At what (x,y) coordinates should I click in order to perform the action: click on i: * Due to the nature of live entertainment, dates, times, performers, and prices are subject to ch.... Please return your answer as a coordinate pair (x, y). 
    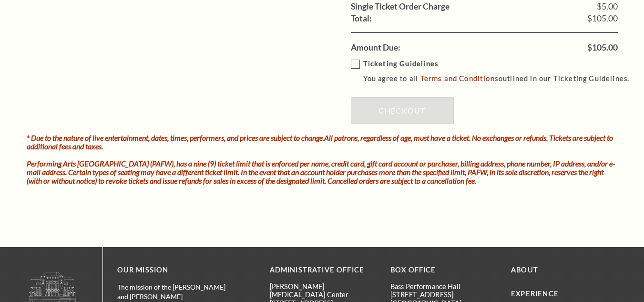
    Looking at the image, I should click on (320, 142).